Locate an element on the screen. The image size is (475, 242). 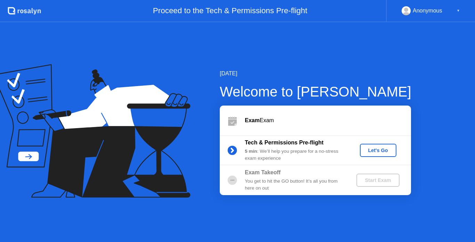
div: : We’ll help you prepare for a no-stress exam experience is located at coordinates (295, 155).